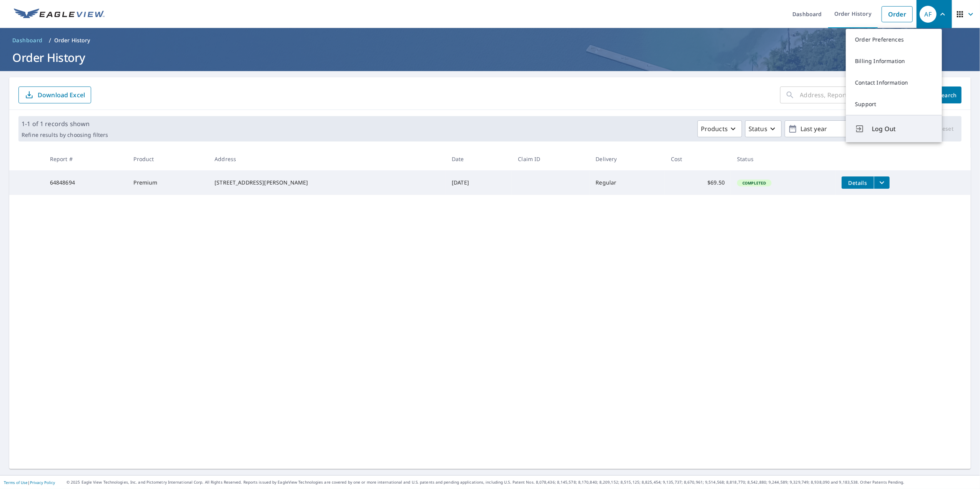  I want to click on a: Dashboard, so click(27, 41).